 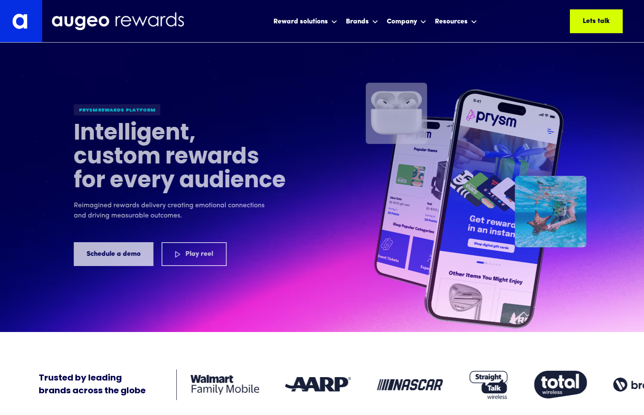 What do you see at coordinates (117, 110) in the screenshot?
I see `div: Prysm Rewards platform` at bounding box center [117, 110].